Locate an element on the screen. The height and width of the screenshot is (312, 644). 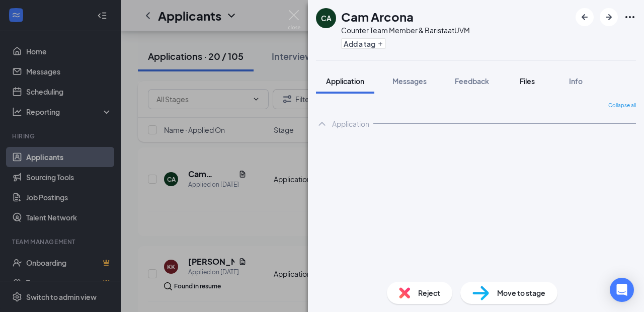
span: Application is located at coordinates (345, 81).